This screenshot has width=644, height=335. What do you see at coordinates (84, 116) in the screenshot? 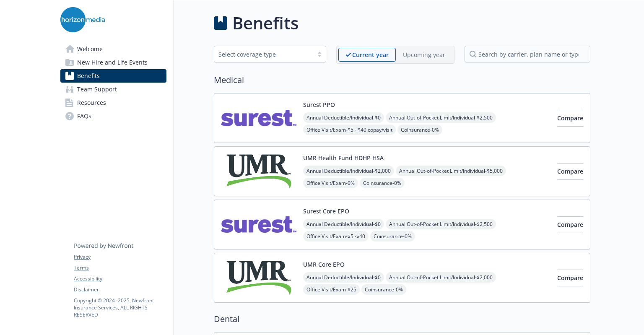
I see `span: FAQs` at bounding box center [84, 116].